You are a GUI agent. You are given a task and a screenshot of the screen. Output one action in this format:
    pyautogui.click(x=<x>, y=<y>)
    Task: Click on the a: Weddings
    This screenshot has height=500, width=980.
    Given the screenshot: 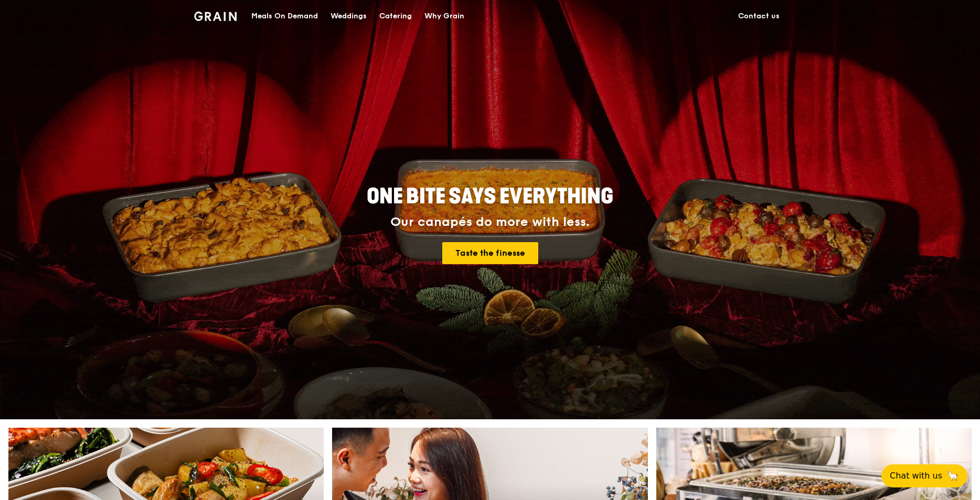 What is the action you would take?
    pyautogui.click(x=348, y=16)
    